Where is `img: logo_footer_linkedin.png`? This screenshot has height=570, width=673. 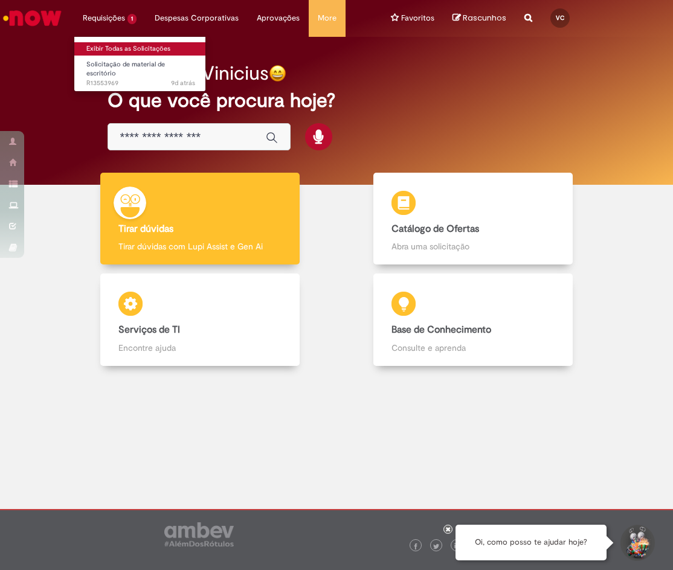
img: logo_footer_linkedin.png is located at coordinates (457, 546).